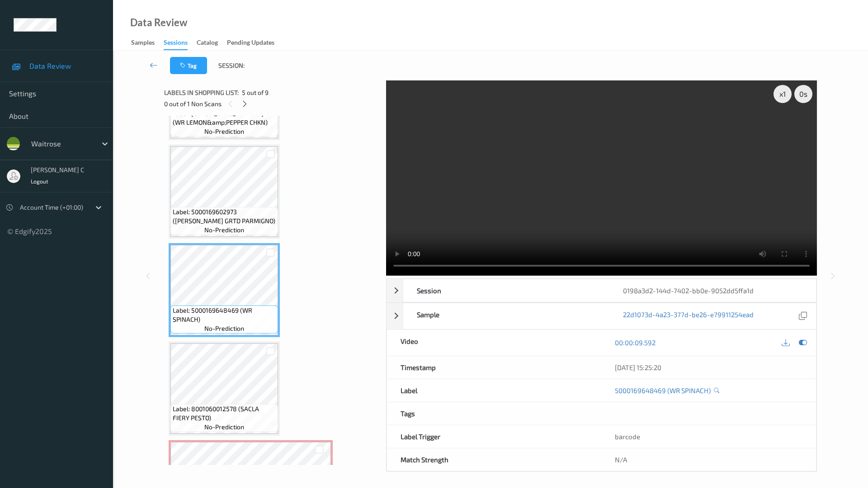 The height and width of the screenshot is (488, 868). Describe the element at coordinates (494, 436) in the screenshot. I see `div: Label Trigger` at that location.